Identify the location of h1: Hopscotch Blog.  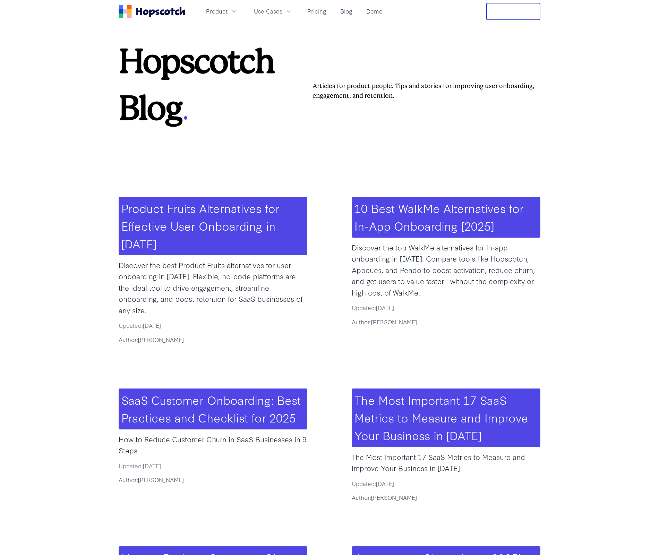
(210, 87).